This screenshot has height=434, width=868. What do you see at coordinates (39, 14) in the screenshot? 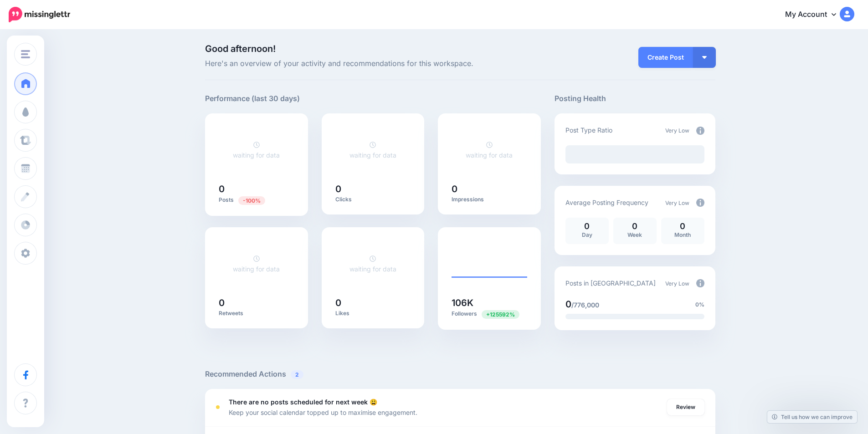
I see `img: Missinglettr` at bounding box center [39, 14].